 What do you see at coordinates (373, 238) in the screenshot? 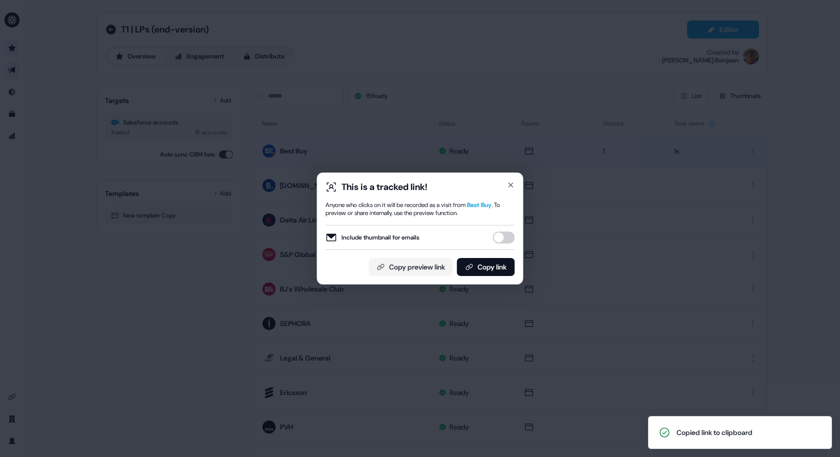
I see `label: Include thumbnail for emails` at bounding box center [373, 238].